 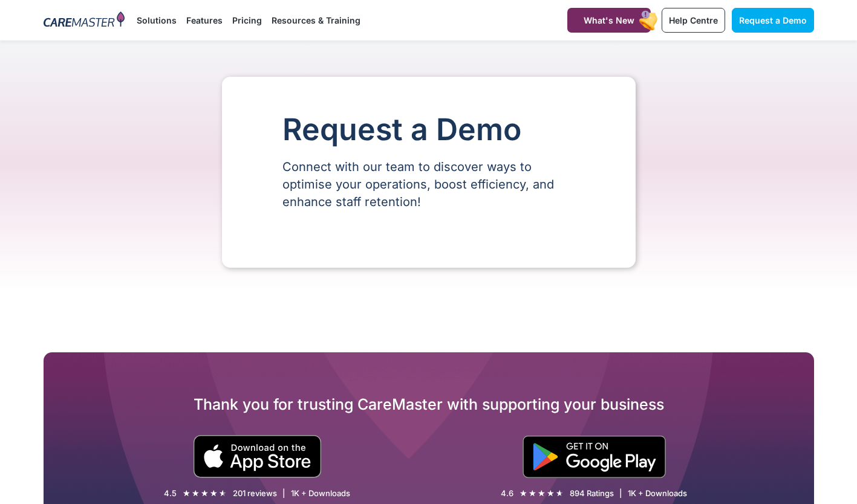 I want to click on a: Request a Demo, so click(x=773, y=20).